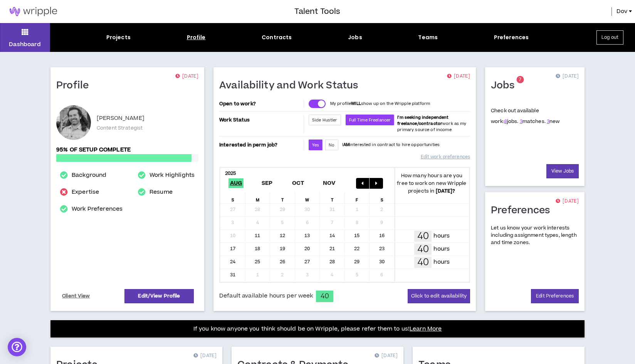  Describe the element at coordinates (427, 37) in the screenshot. I see `div: Teams` at that location.